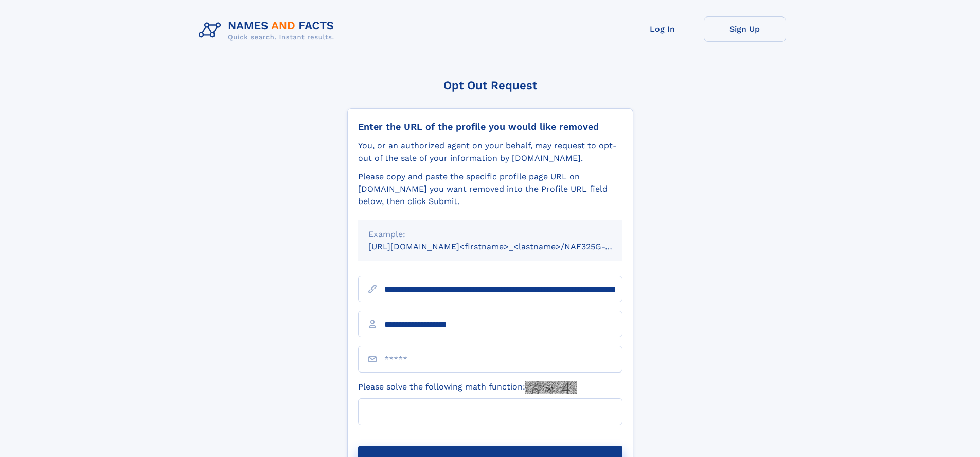 This screenshot has height=457, width=980. What do you see at coordinates (745, 29) in the screenshot?
I see `a: Sign Up` at bounding box center [745, 29].